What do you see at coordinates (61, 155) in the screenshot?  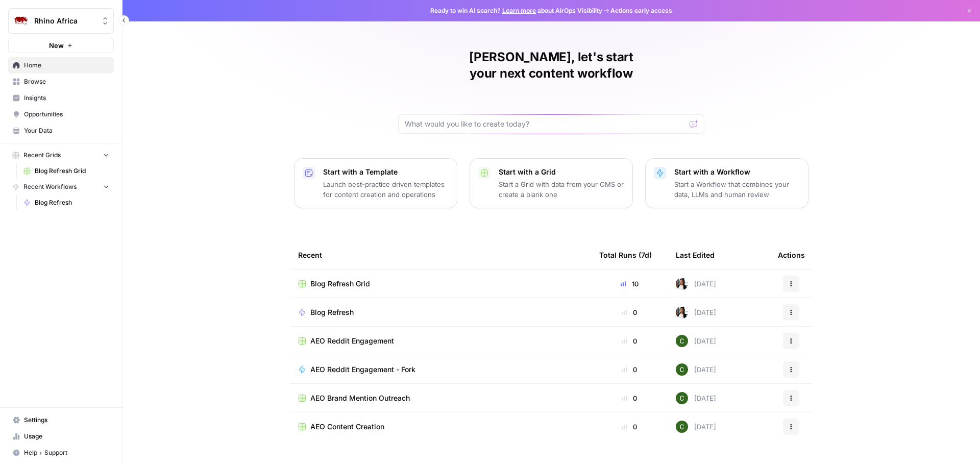 I see `button: Recent Grids` at bounding box center [61, 155].